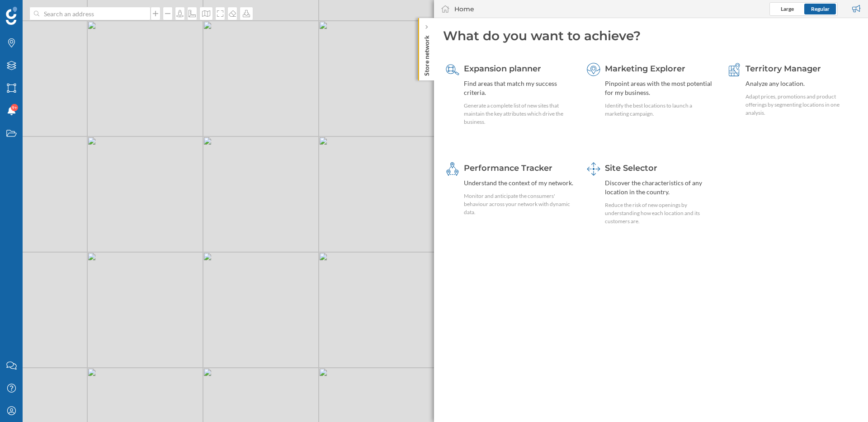 This screenshot has width=868, height=422. What do you see at coordinates (800, 84) in the screenshot?
I see `div: Analyze any location.` at bounding box center [800, 84].